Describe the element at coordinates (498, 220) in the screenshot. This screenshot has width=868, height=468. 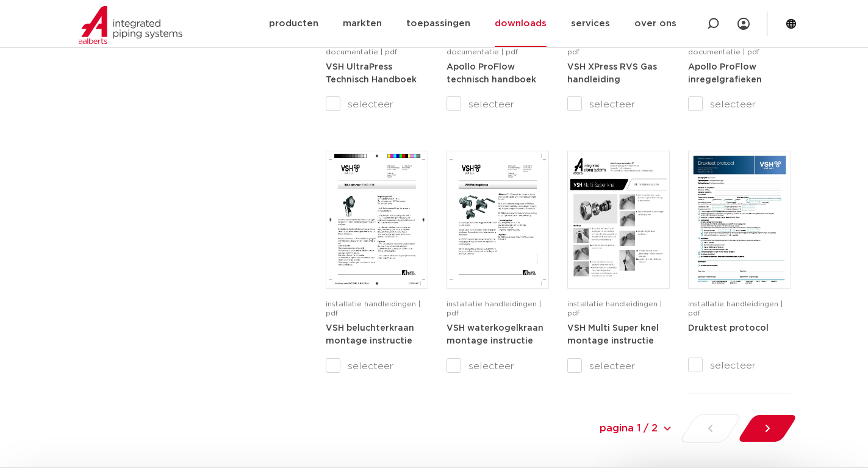
I see `img: waterkogelkranengebrinstr-150x15050043622014-10nl-pdf.jpg` at that location.